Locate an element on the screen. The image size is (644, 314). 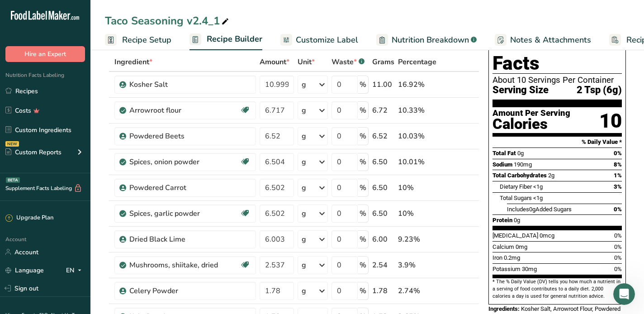
span: Potassium is located at coordinates (506, 268).